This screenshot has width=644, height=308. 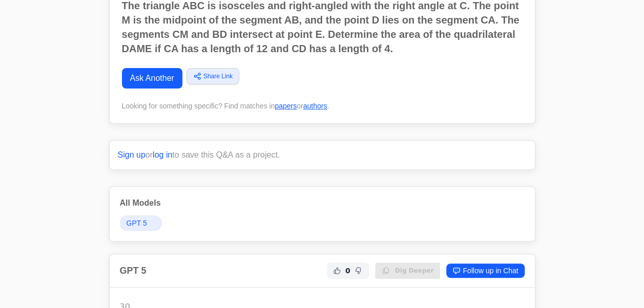 I want to click on a: log in, so click(x=163, y=155).